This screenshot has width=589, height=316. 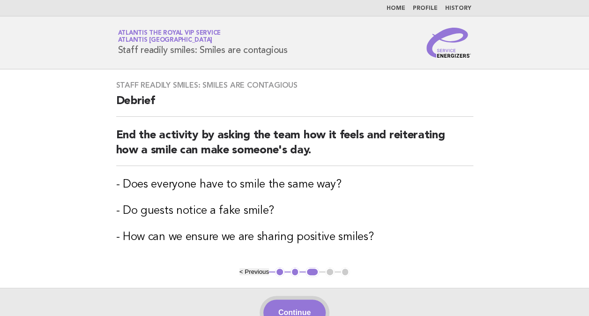 I want to click on a: Profile, so click(x=425, y=8).